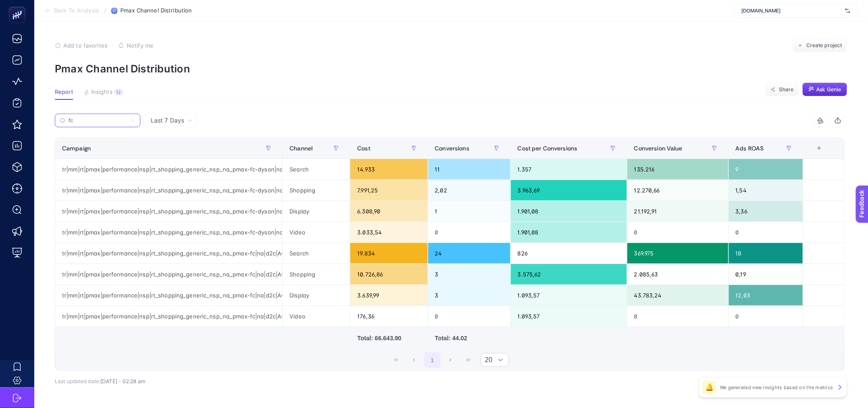 Image resolution: width=868 pixels, height=408 pixels. Describe the element at coordinates (469, 211) in the screenshot. I see `div: 1` at that location.